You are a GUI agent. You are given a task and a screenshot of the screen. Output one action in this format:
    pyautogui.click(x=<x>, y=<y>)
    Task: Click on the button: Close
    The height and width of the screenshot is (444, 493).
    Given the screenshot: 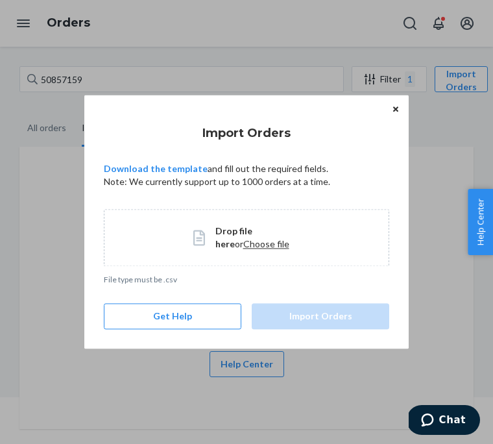 What is the action you would take?
    pyautogui.click(x=396, y=108)
    